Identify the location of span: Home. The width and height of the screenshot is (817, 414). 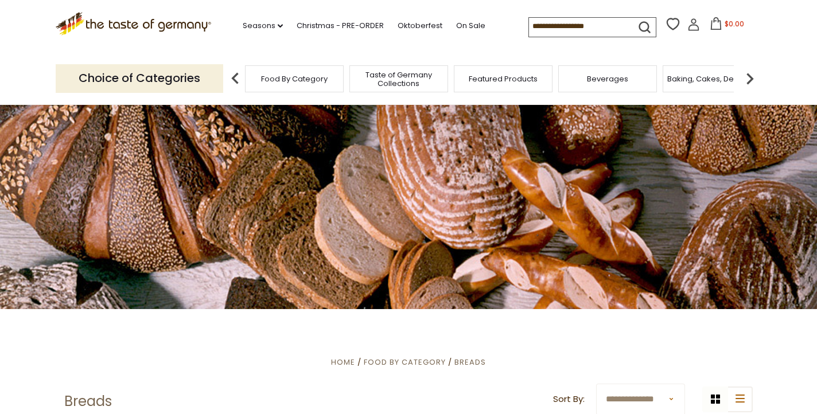
(343, 362).